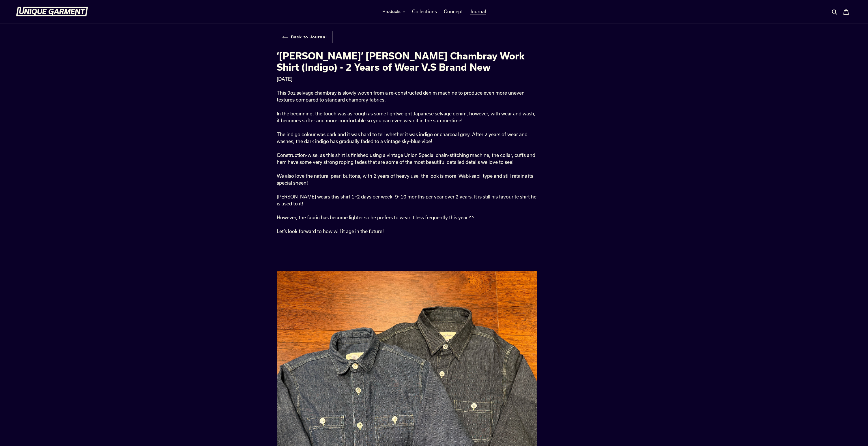 Image resolution: width=868 pixels, height=446 pixels. I want to click on span: However, the fabric has become lighter so he prefers to wear it less frequently this year ^^., so click(376, 217).